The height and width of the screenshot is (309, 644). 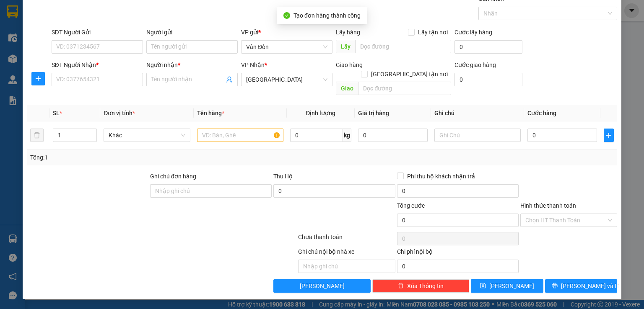 What do you see at coordinates (555, 286) in the screenshot?
I see `span: printer` at bounding box center [555, 286].